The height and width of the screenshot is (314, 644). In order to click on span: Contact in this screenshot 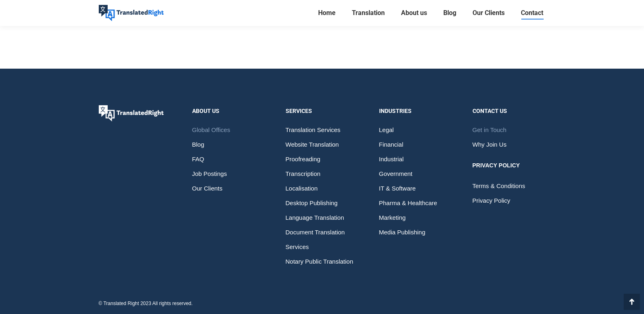, I will do `click(532, 13)`.